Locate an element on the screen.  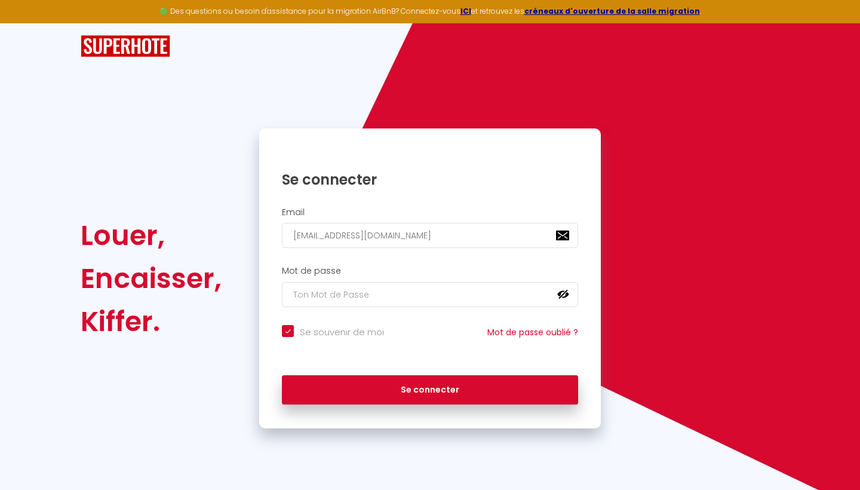
a: Mot de passe oublié ? is located at coordinates (533, 332).